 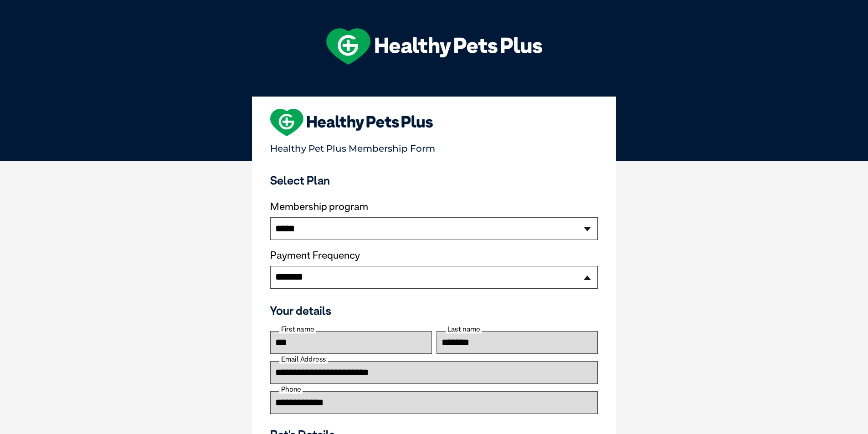 I want to click on label: Membership program, so click(x=434, y=207).